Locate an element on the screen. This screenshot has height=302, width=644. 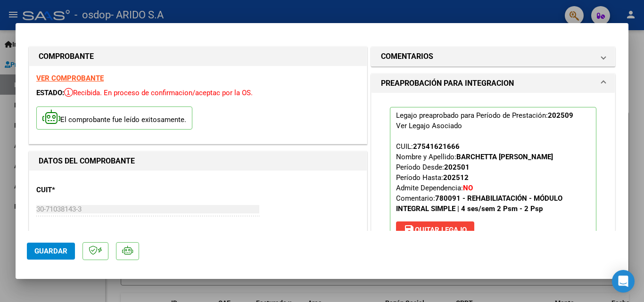
strong: 202501 is located at coordinates (456, 168).